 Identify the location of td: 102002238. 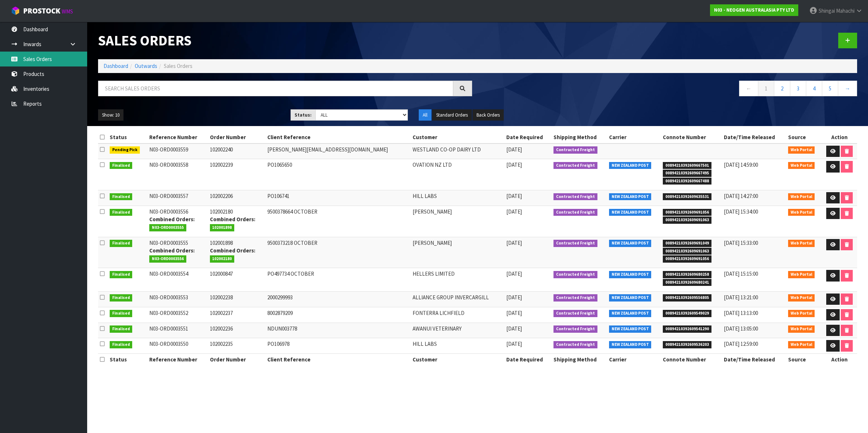
(237, 299).